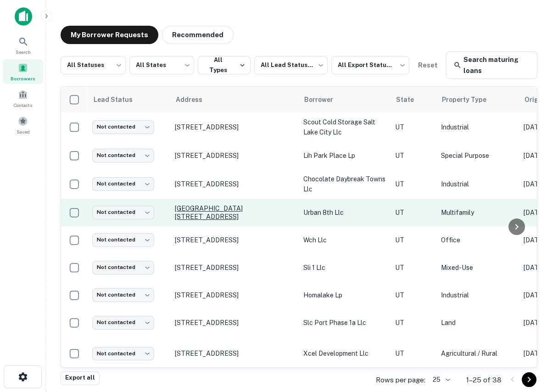  Describe the element at coordinates (470, 100) in the screenshot. I see `span: Property Type` at that location.